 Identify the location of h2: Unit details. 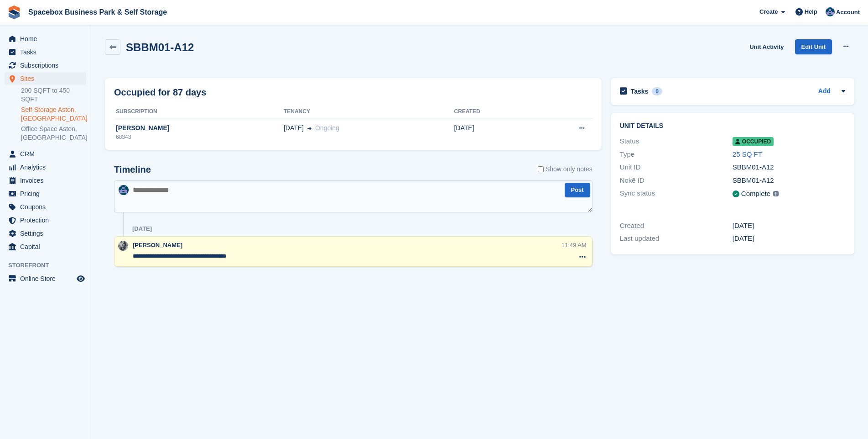
(733, 126).